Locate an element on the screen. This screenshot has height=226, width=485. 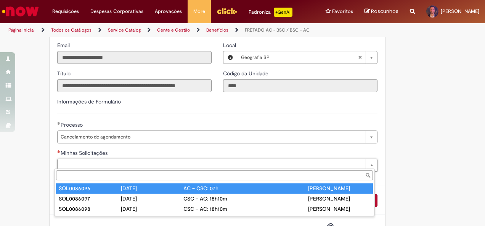
div: SOL0086097 is located at coordinates (90, 199).